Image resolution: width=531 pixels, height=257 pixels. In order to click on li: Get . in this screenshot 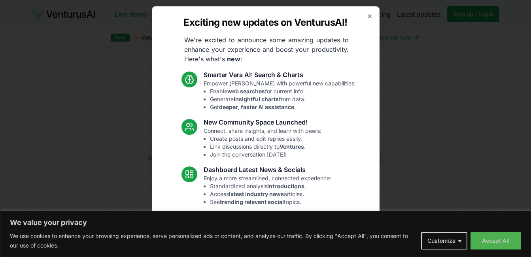, I will do `click(283, 107)`.